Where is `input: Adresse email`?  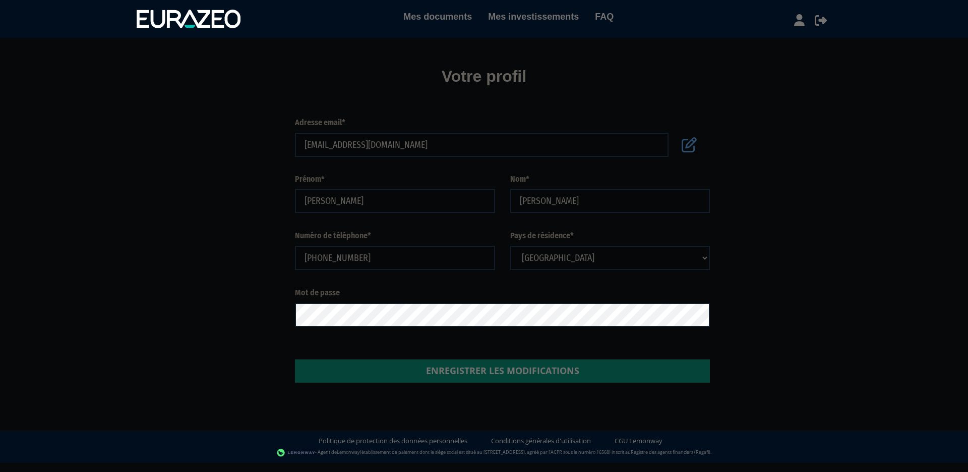
input: Adresse email is located at coordinates (482, 145).